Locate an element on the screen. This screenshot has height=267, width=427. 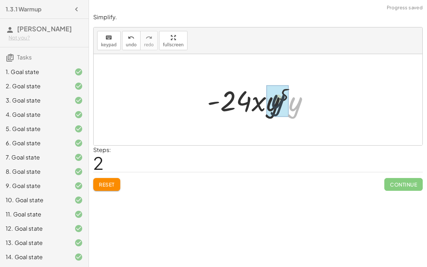
h4: 1.3.1 Warmup is located at coordinates (24, 9).